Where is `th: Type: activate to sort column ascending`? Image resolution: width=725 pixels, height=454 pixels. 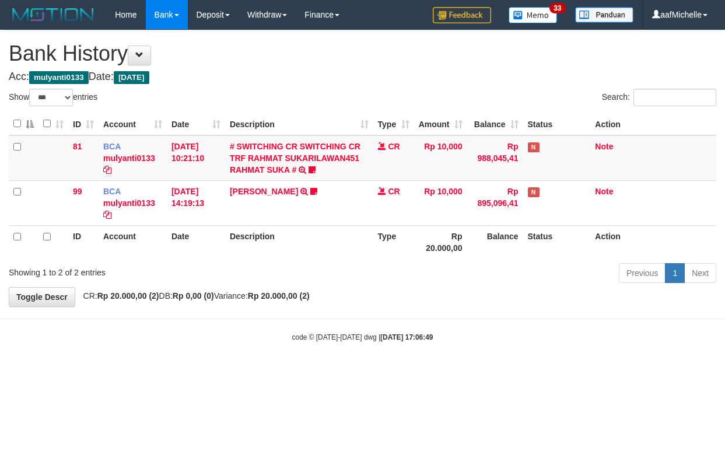
th: Type: activate to sort column ascending is located at coordinates (394, 124).